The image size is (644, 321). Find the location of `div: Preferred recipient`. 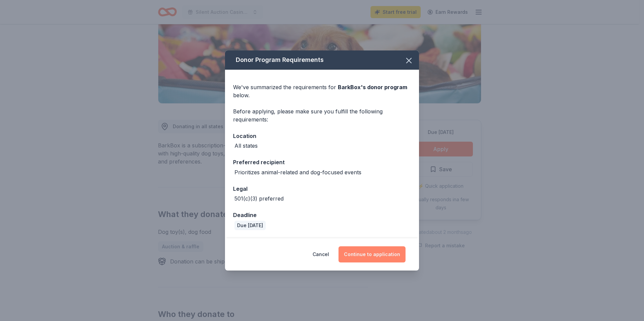

div: Preferred recipient is located at coordinates (322, 162).